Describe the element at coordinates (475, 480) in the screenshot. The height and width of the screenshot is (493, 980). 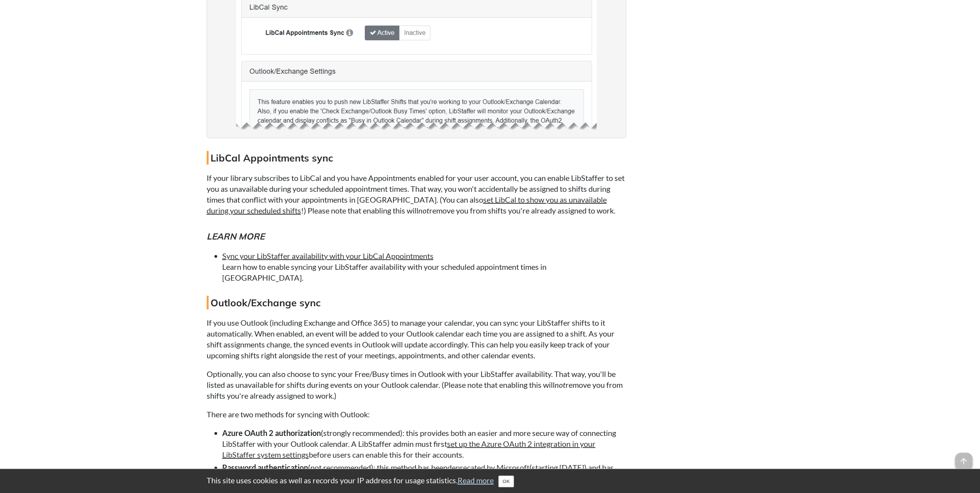
I see `a: Read more` at that location.